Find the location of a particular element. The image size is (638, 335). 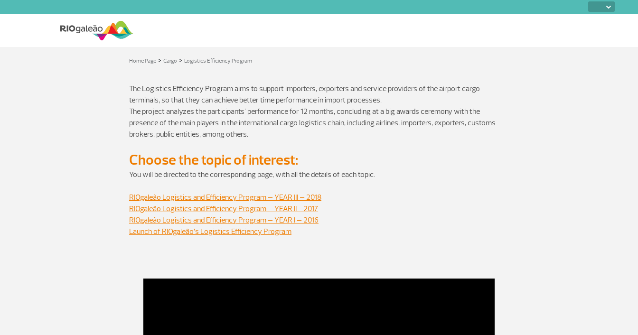

h2: Choose the topic of interest: is located at coordinates (319, 160).